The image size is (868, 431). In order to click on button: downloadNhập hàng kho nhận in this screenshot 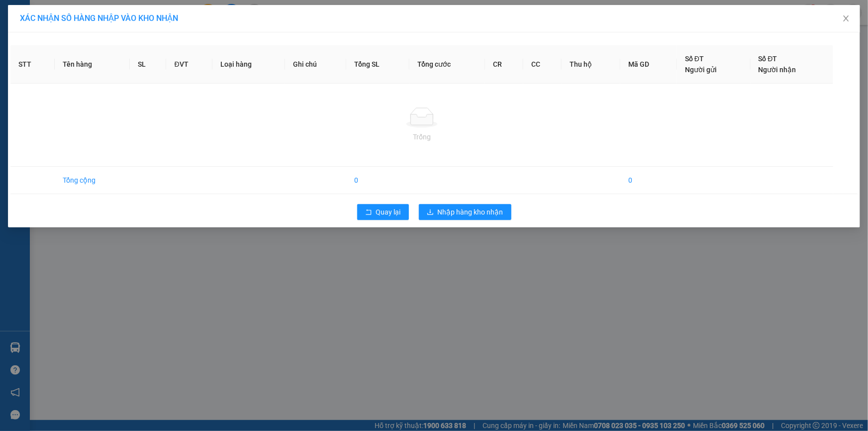, I will do `click(465, 212)`.